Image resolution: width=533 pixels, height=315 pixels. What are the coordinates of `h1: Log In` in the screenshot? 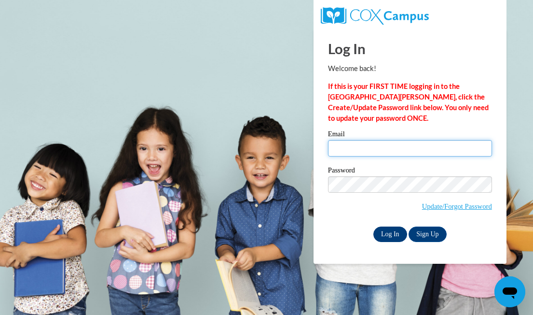 It's located at (410, 48).